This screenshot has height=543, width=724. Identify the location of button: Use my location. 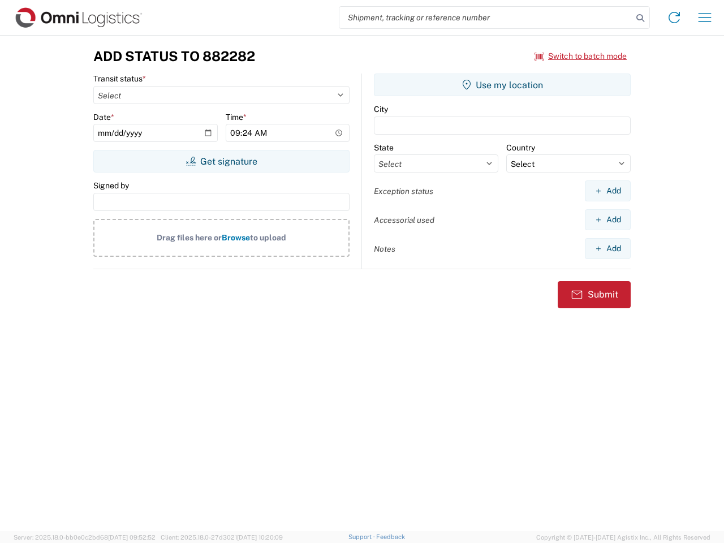
(502, 85).